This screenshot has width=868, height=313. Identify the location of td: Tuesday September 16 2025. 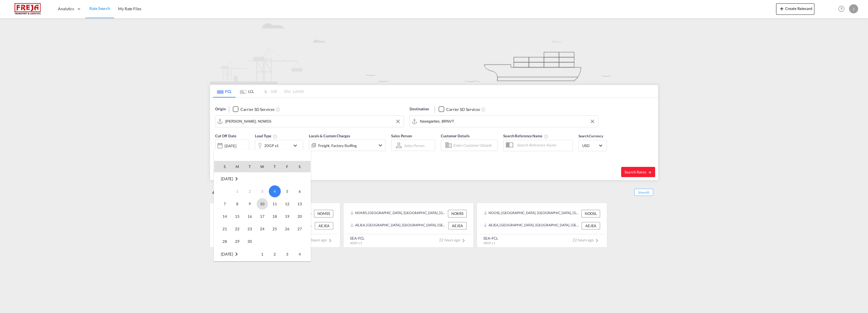
(250, 216).